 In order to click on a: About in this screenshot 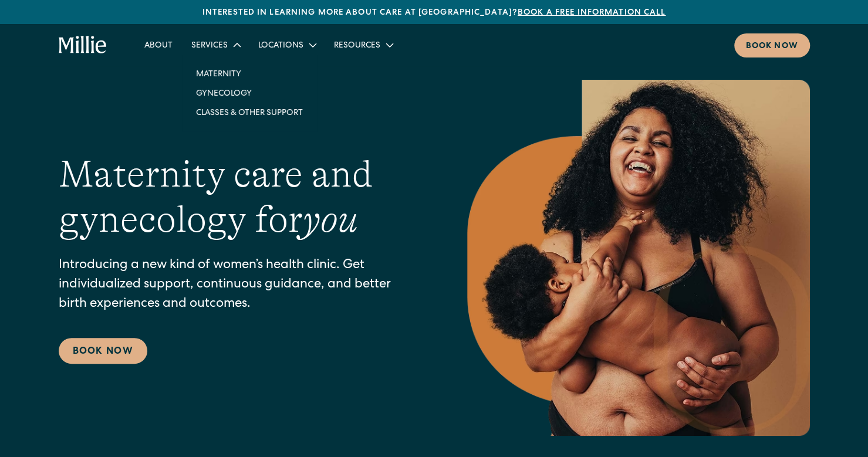, I will do `click(158, 44)`.